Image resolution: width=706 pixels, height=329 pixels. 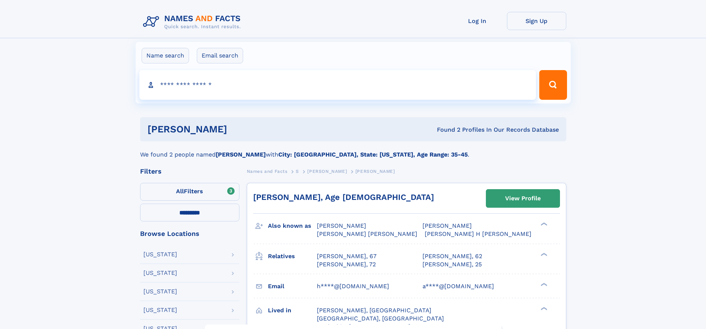 I want to click on a: Sign Up, so click(x=536, y=21).